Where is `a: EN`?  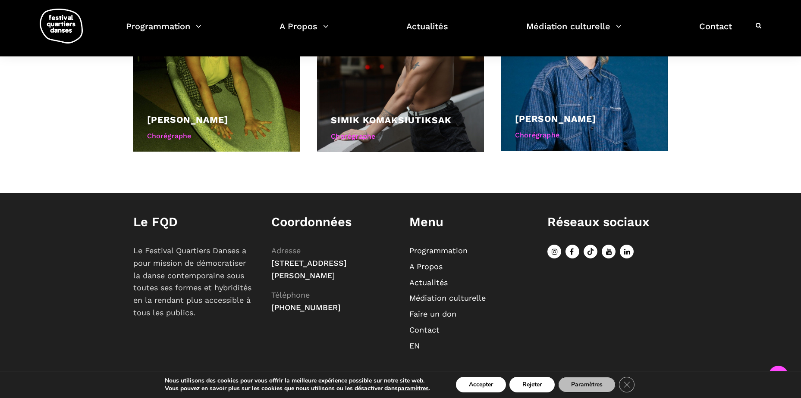
a: EN is located at coordinates (414, 346).